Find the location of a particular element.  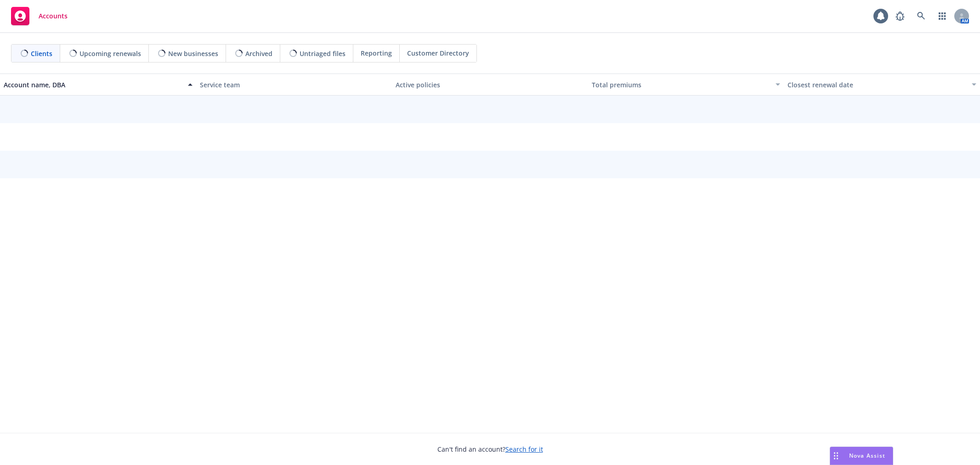

span: New businesses is located at coordinates (193, 54).